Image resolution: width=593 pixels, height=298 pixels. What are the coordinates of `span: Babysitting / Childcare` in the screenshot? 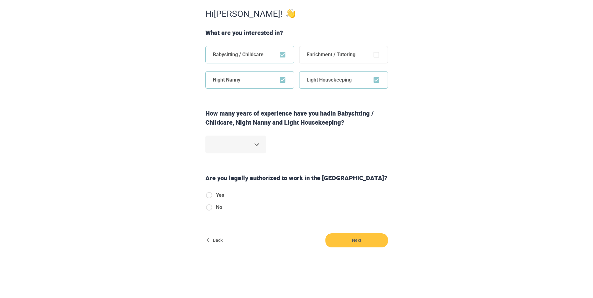 It's located at (238, 55).